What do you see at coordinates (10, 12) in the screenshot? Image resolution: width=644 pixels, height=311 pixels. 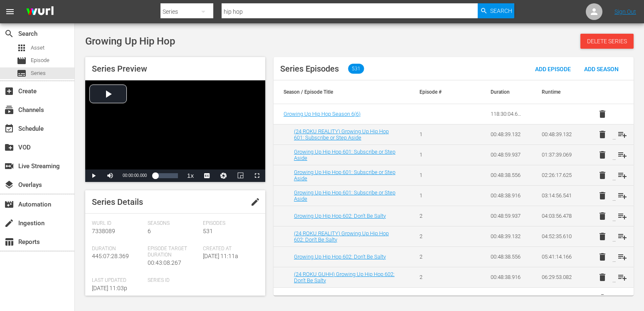 I see `span: menu` at bounding box center [10, 12].